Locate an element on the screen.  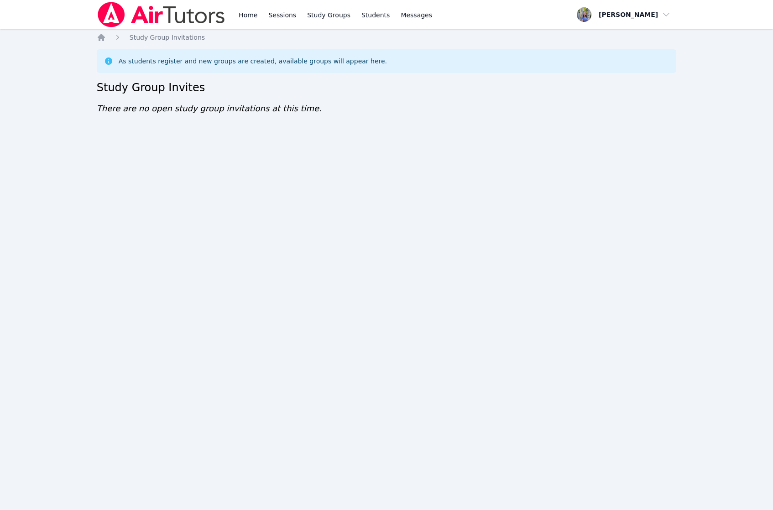
img: Air Tutors is located at coordinates (161, 15).